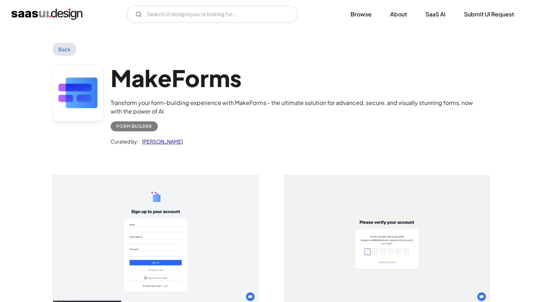  What do you see at coordinates (212, 14) in the screenshot?
I see `form: Email Form` at bounding box center [212, 14].